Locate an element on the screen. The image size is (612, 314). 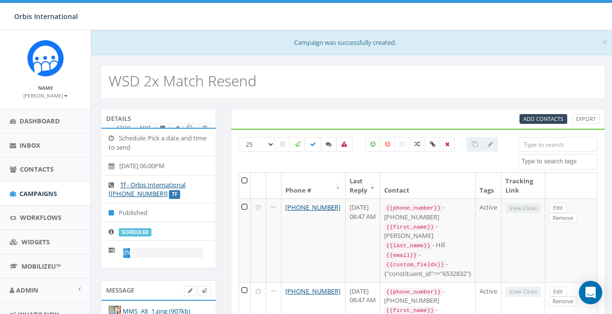
label: Sending is located at coordinates (298, 144).